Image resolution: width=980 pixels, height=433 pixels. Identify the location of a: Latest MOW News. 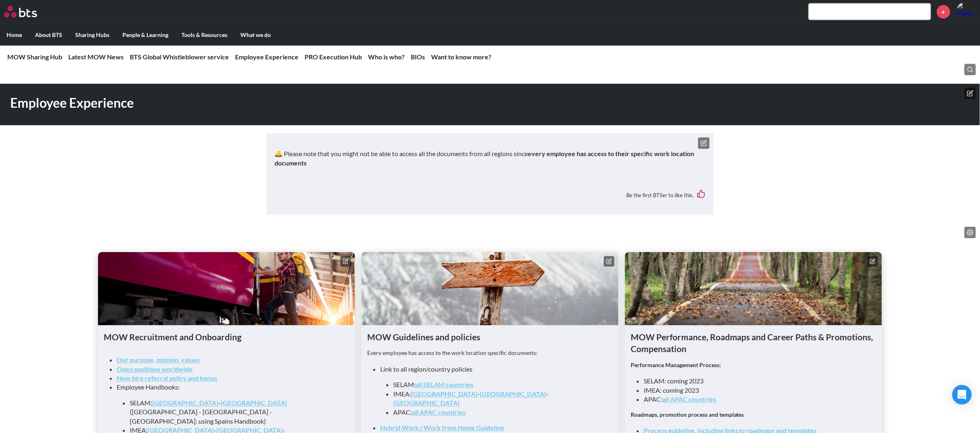
(96, 57).